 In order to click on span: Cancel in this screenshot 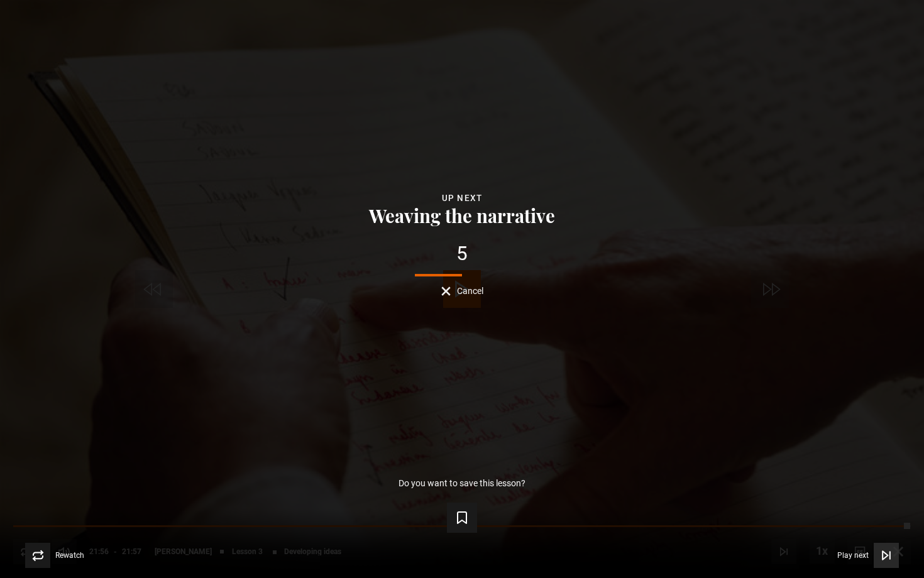, I will do `click(470, 291)`.